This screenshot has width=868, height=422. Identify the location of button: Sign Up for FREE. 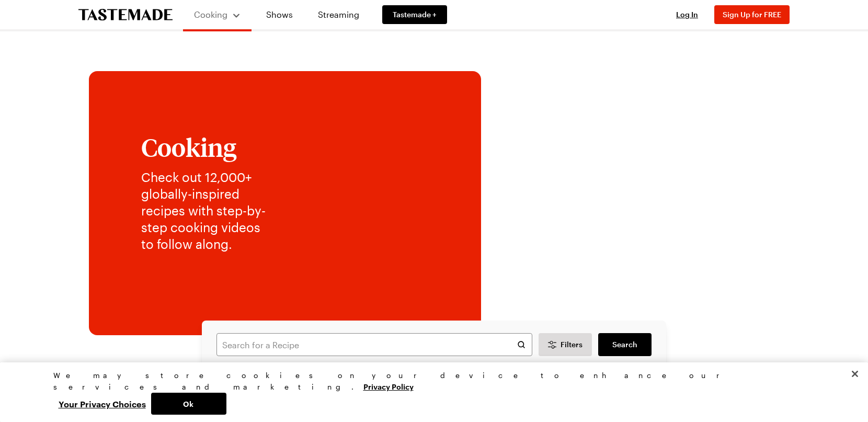
(752, 15).